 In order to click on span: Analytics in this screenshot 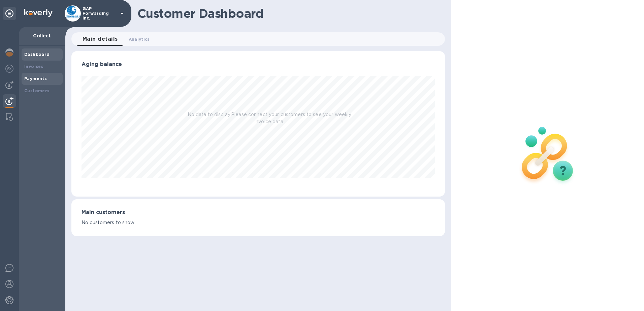, I will do `click(139, 39)`.